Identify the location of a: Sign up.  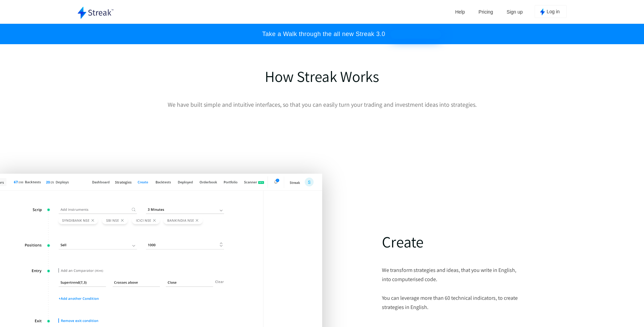
(514, 12).